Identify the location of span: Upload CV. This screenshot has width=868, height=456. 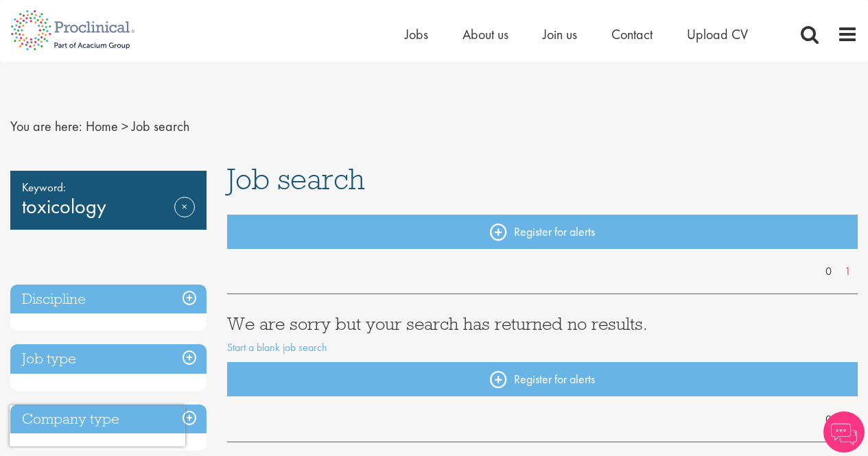
(717, 34).